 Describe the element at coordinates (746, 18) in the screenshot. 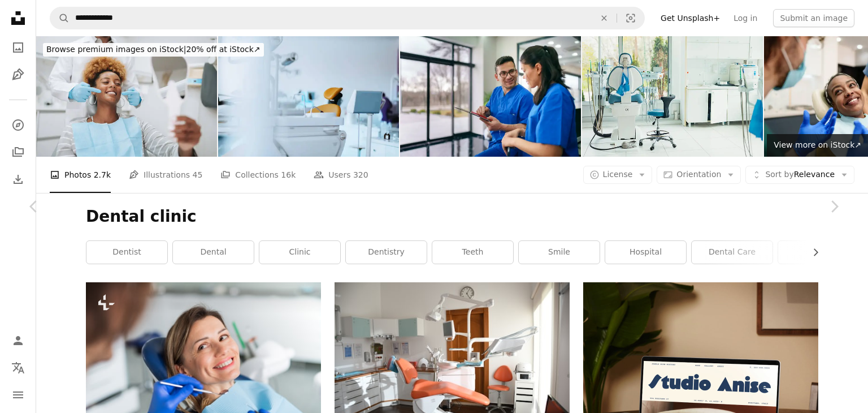

I see `a: Log in` at that location.